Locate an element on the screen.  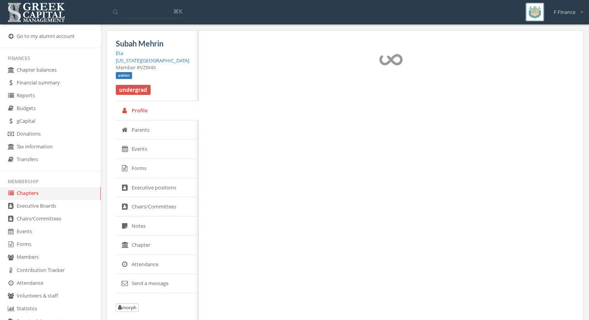
a: Chapter is located at coordinates (157, 245).